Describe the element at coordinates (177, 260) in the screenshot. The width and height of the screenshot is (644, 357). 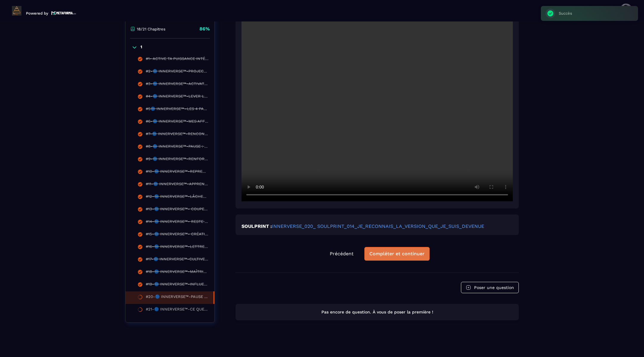
I see `div: #17-🔵 INNERVERSE™-CULTIVEZ UN MINDSET POSITIF` at that location.